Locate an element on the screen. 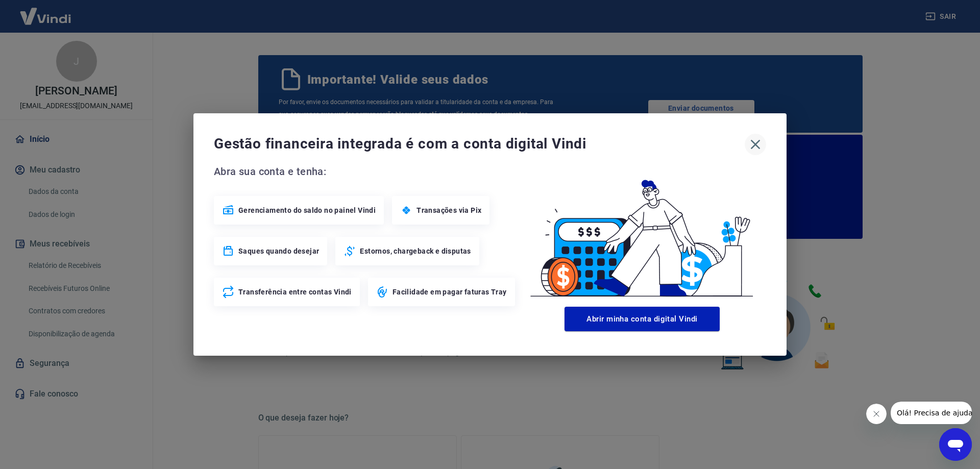 Image resolution: width=980 pixels, height=469 pixels. span: Abra sua conta e tenha: is located at coordinates (366, 172).